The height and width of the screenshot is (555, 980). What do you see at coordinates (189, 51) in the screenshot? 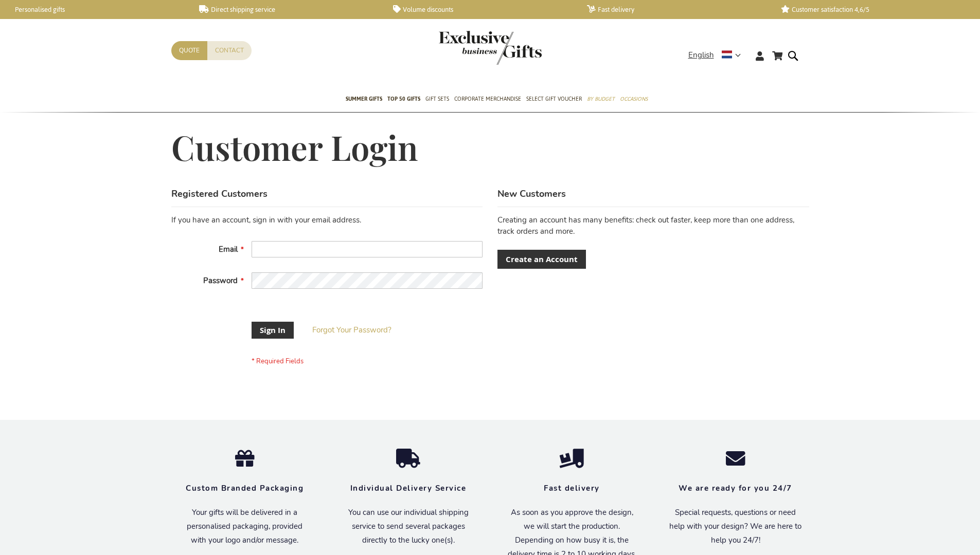
I see `a: Quote` at bounding box center [189, 51].